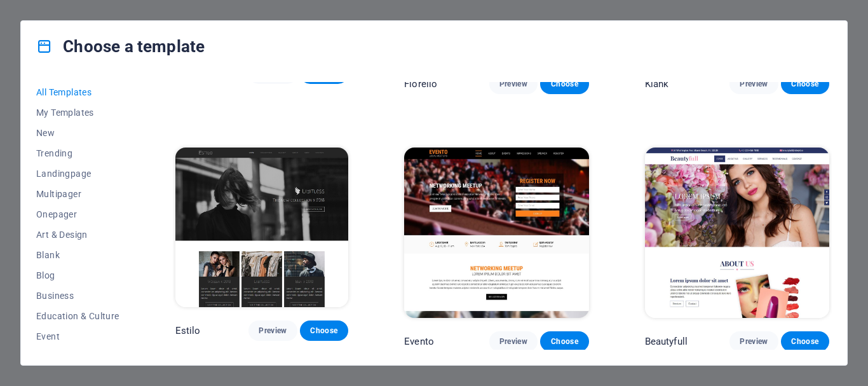  I want to click on span: Blog, so click(77, 275).